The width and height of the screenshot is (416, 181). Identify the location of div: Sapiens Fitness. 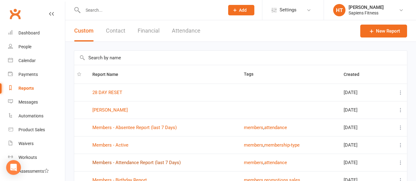
(366, 13).